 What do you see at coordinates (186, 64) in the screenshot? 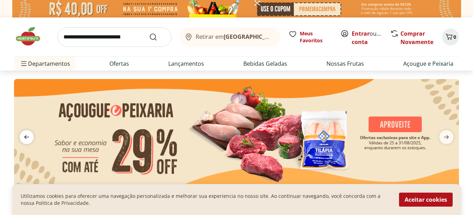
I see `a: Lançamentos` at bounding box center [186, 64].